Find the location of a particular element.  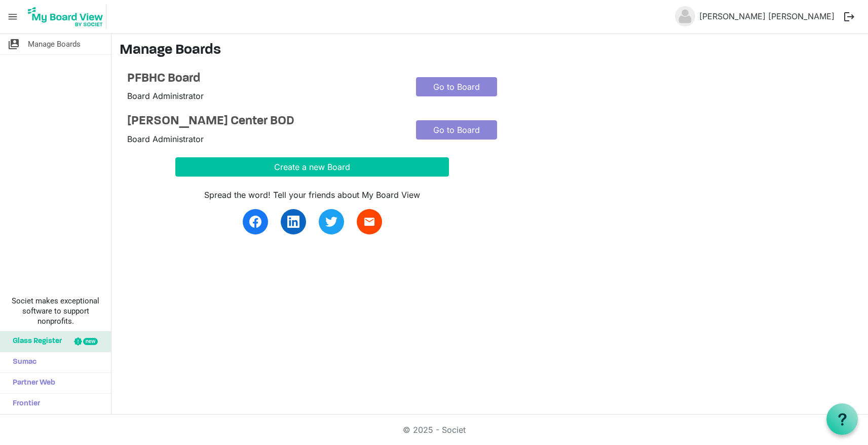

div: new is located at coordinates (90, 341).